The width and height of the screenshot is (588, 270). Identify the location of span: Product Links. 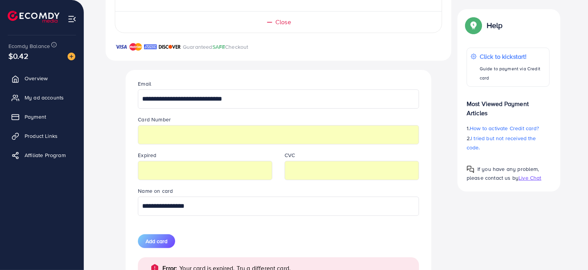
(41, 136).